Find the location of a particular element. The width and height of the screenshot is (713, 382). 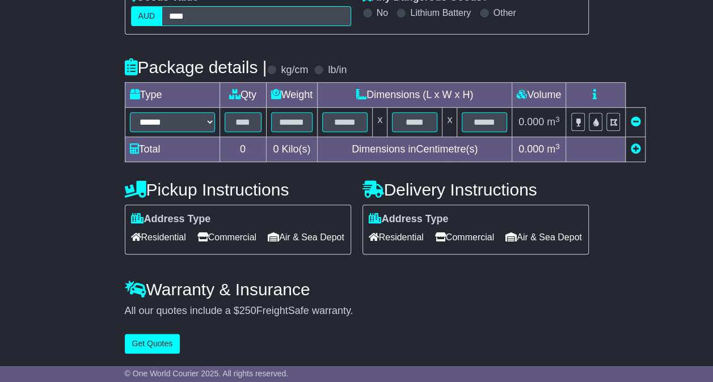

span: 250 is located at coordinates (248, 311).